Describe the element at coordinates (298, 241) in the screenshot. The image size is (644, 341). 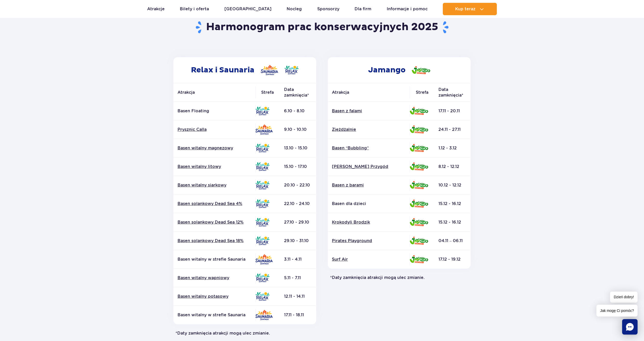
I see `td: 29.10 - 31.10` at that location.